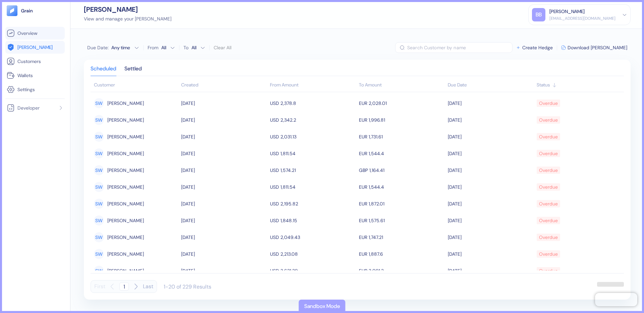 The image size is (644, 313). I want to click on td: EUR 3,091.2, so click(401, 271).